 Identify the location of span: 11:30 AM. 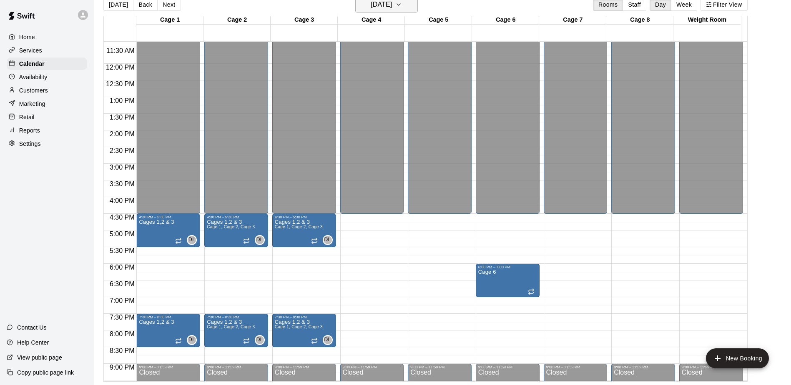
(121, 50).